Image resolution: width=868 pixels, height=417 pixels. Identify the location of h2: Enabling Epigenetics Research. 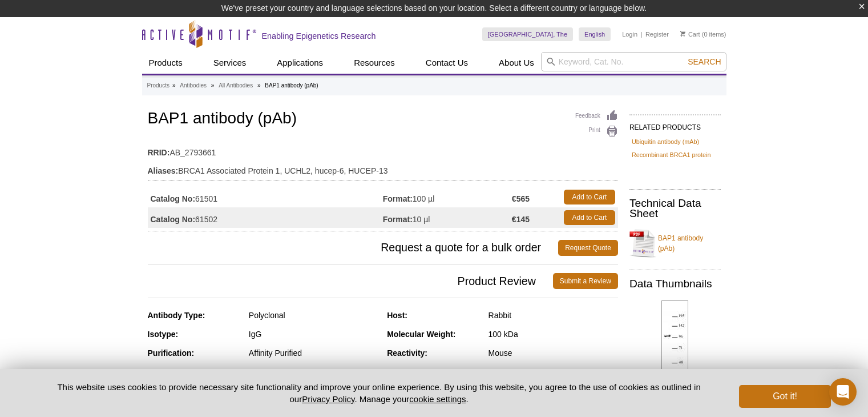
(319, 36).